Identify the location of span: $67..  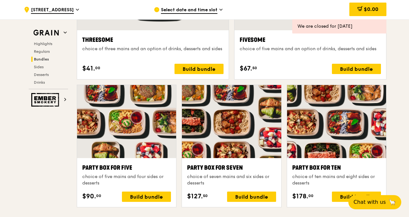
(246, 69).